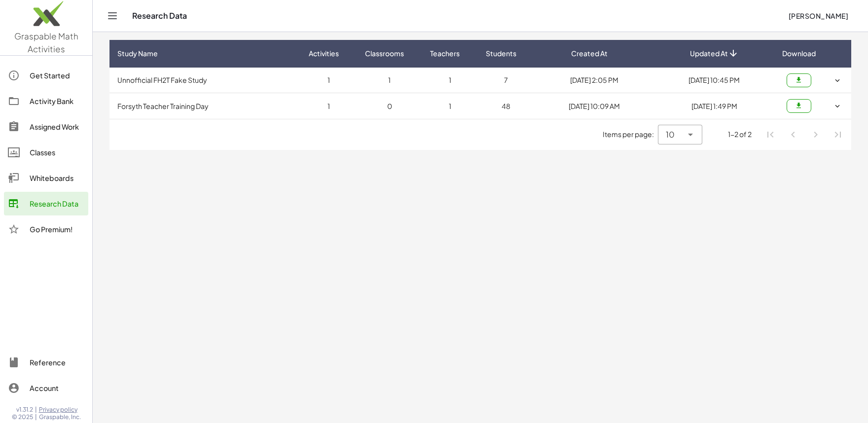  I want to click on button: Toggle navigation, so click(113, 16).